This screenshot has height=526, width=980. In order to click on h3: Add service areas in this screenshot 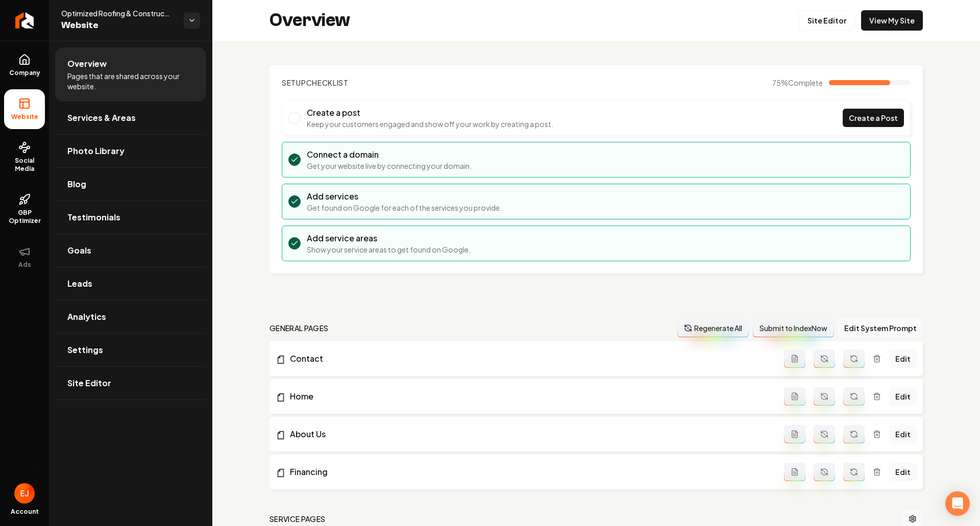, I will do `click(388, 238)`.